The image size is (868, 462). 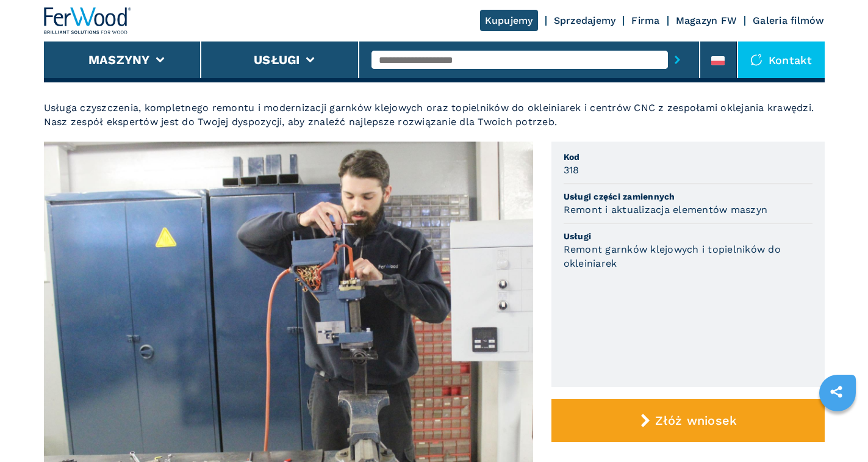 I want to click on a: Galeria filmów, so click(x=788, y=20).